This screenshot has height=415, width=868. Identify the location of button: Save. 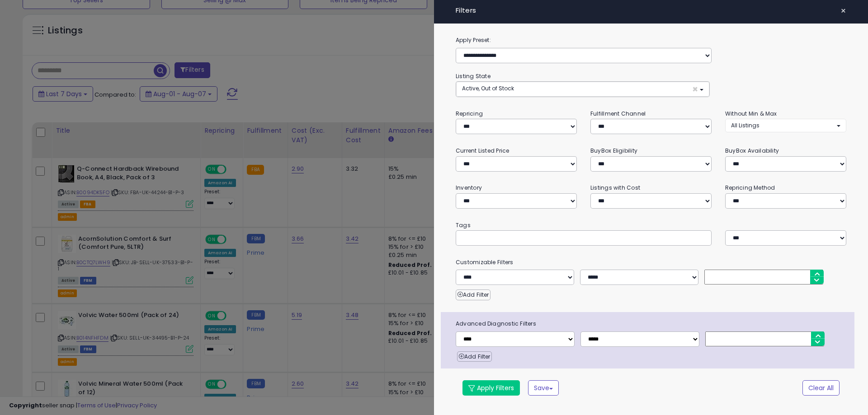
(543, 388).